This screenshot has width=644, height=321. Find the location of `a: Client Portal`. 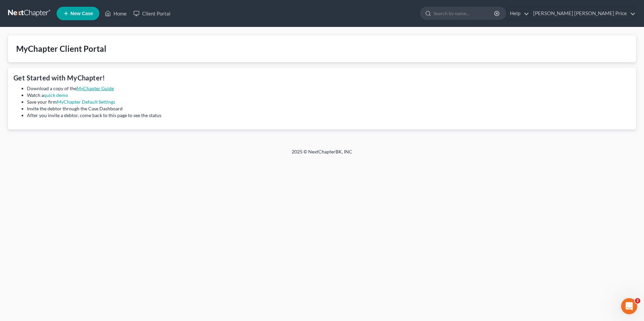

a: Client Portal is located at coordinates (152, 13).